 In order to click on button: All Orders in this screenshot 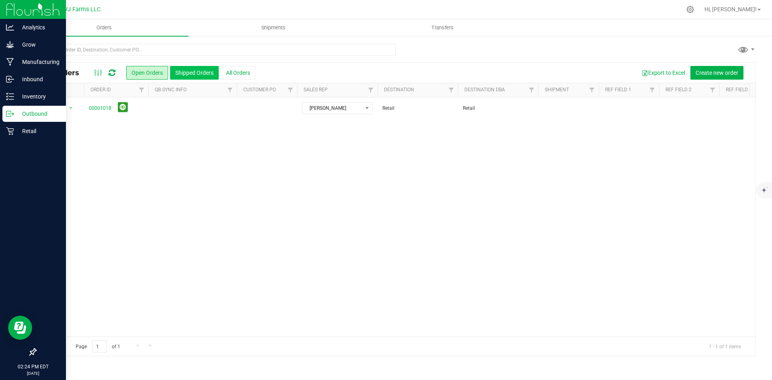, I will do `click(238, 73)`.